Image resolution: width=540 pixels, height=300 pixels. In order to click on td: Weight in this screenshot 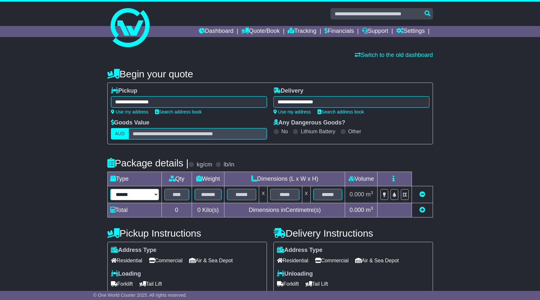, I will do `click(208, 179)`.